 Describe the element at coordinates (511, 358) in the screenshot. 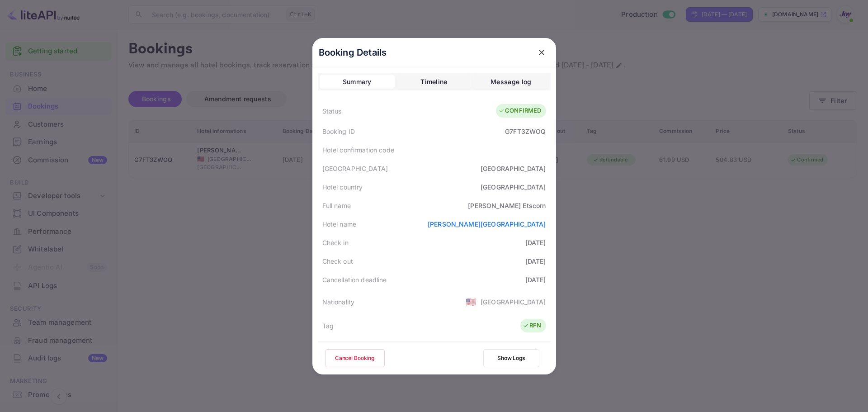

I see `button: Show Logs` at that location.